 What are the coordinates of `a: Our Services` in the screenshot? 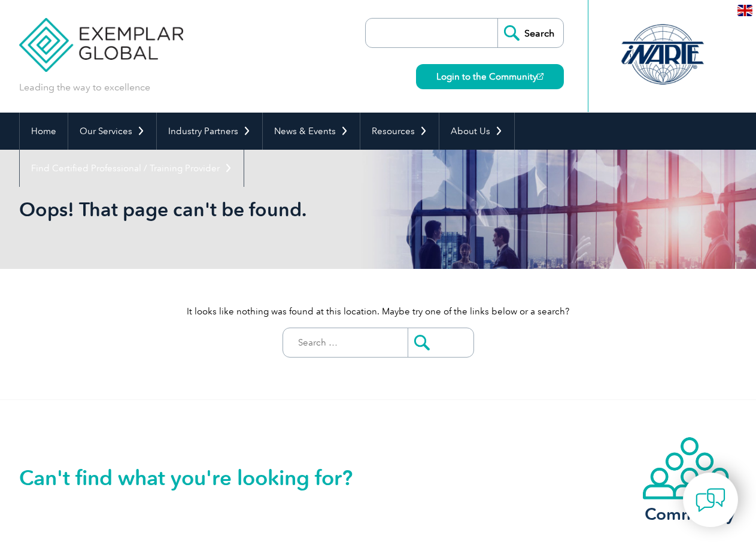 It's located at (112, 131).